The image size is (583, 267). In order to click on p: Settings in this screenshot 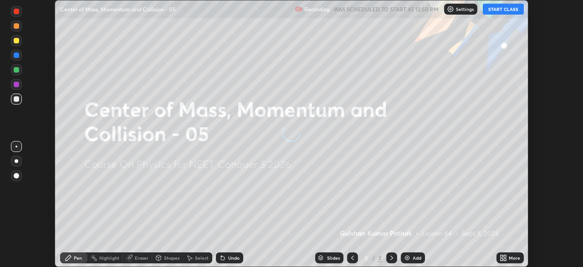, I will do `click(465, 9)`.